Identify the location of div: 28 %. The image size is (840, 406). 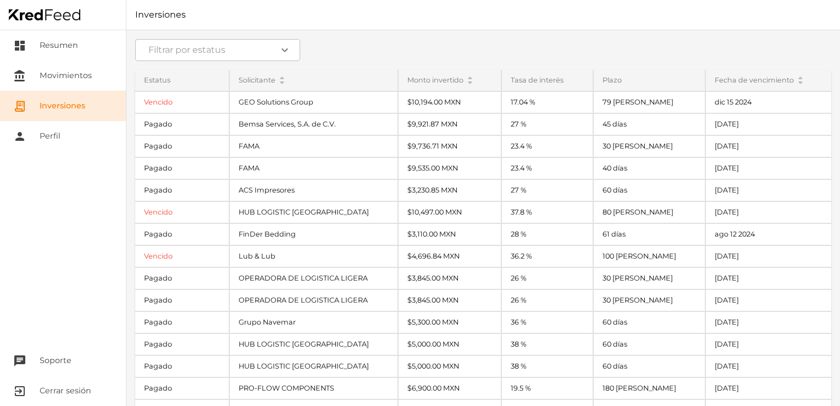
(547, 234).